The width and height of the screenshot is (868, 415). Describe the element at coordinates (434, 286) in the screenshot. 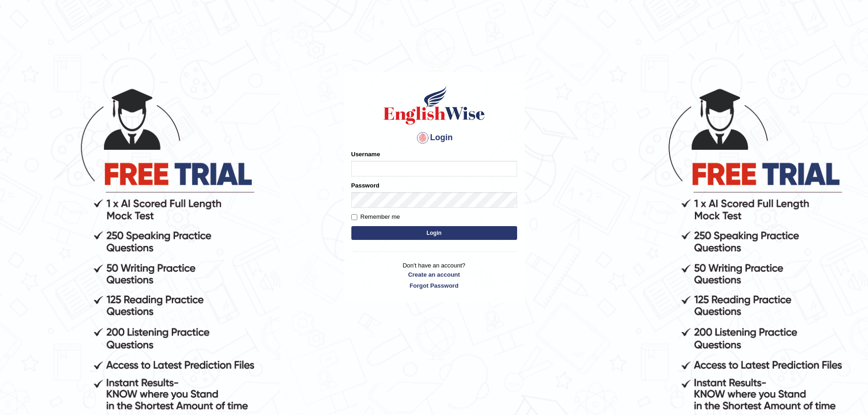

I see `a: Forgot Password` at that location.